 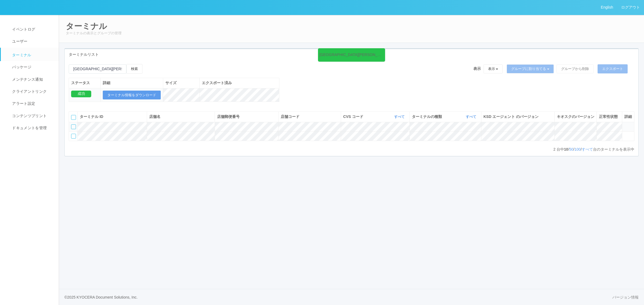 I want to click on span: ドキュメントを管理, so click(x=29, y=128).